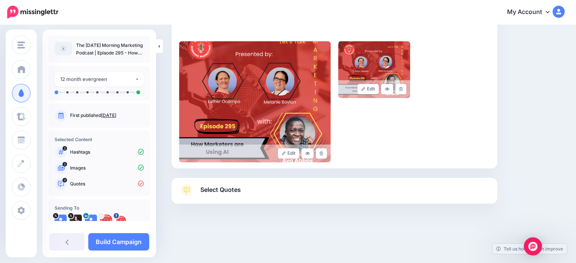 The width and height of the screenshot is (576, 263). I want to click on p: Images, so click(107, 168).